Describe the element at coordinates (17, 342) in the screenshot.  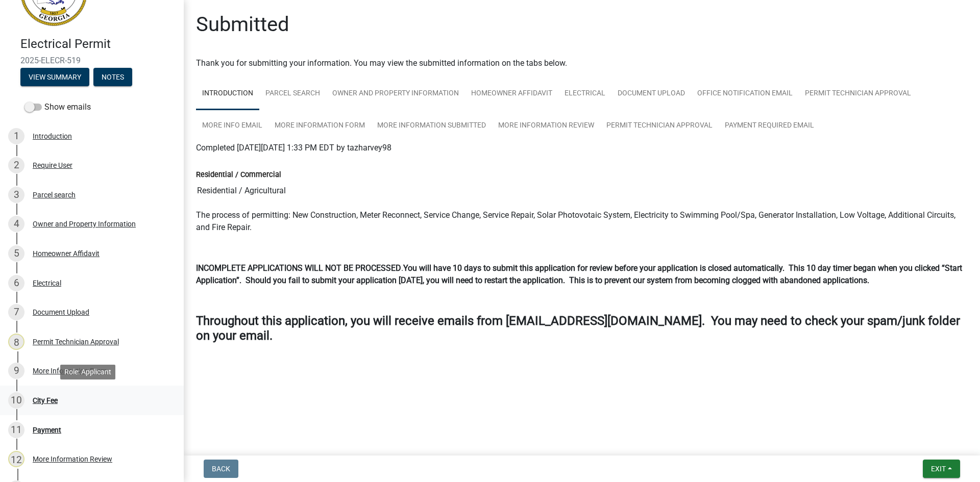
I see `div: 8` at that location.